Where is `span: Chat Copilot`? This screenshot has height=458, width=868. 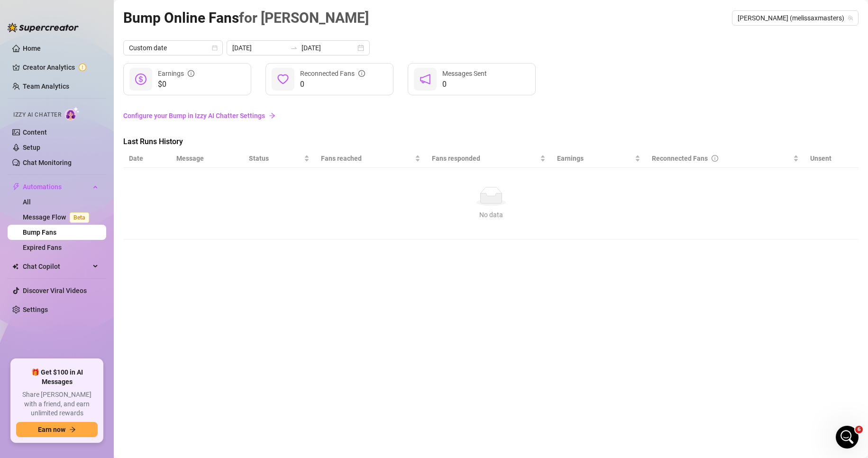
span: Chat Copilot is located at coordinates (57, 267).